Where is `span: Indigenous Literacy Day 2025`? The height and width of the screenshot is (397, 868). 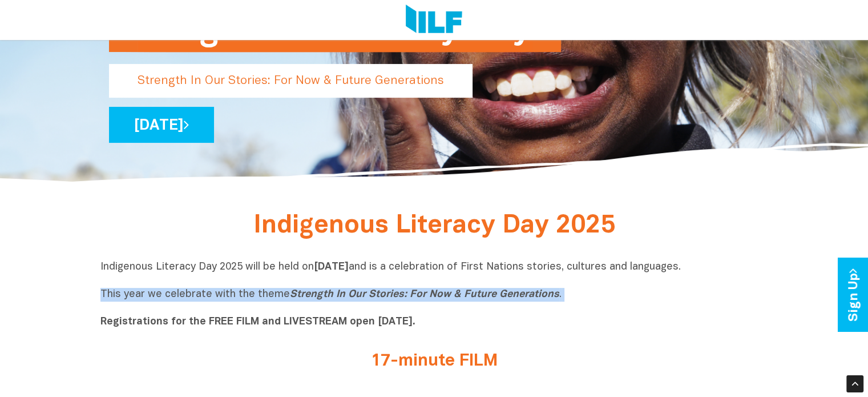 span: Indigenous Literacy Day 2025 is located at coordinates (434, 225).